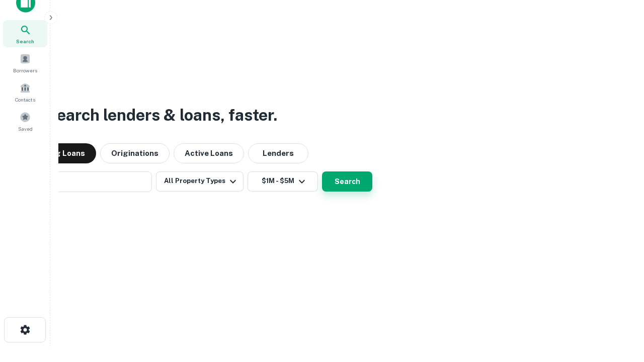 The height and width of the screenshot is (362, 644). Describe the element at coordinates (25, 63) in the screenshot. I see `div: Borrowers` at that location.